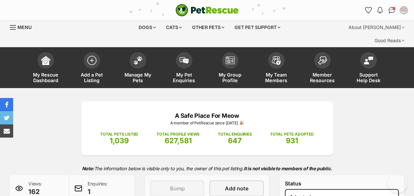 This screenshot has width=414, height=196. I want to click on span: Manage My Pets, so click(138, 77).